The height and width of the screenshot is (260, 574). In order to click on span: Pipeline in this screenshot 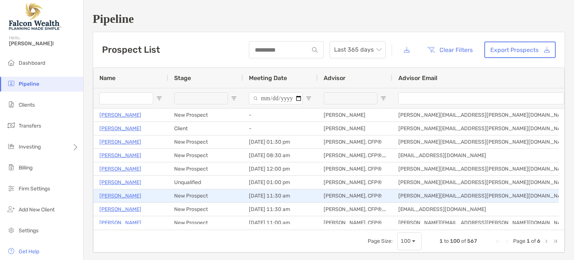, I will do `click(29, 84)`.